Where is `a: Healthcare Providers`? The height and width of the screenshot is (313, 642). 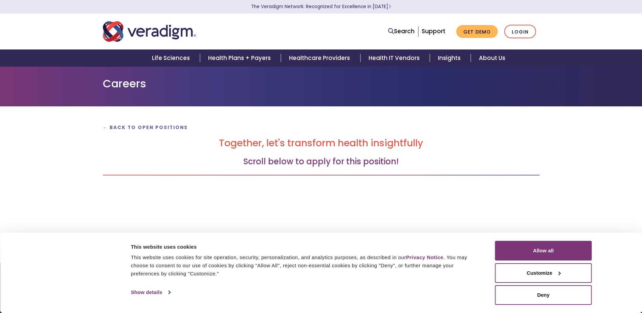
a: Healthcare Providers is located at coordinates (321, 58).